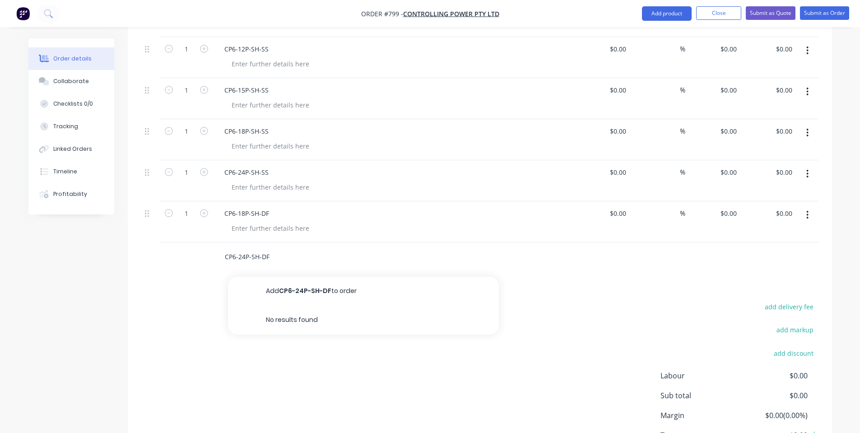 The image size is (860, 433). Describe the element at coordinates (719, 13) in the screenshot. I see `button: Close` at that location.